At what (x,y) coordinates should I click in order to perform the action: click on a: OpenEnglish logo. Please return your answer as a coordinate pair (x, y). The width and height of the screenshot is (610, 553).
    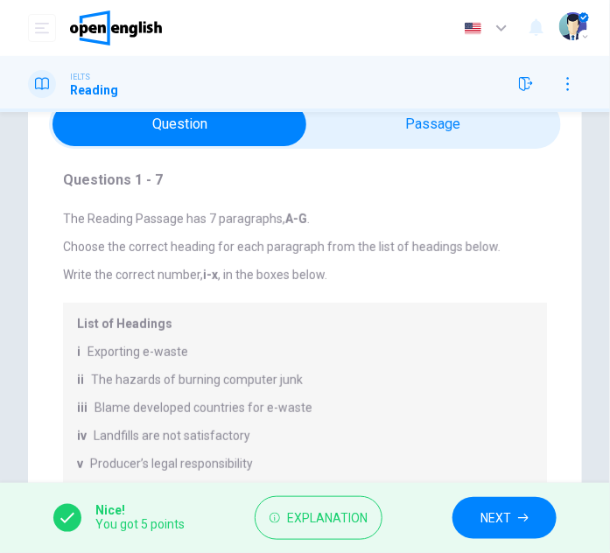
    Looking at the image, I should click on (116, 28).